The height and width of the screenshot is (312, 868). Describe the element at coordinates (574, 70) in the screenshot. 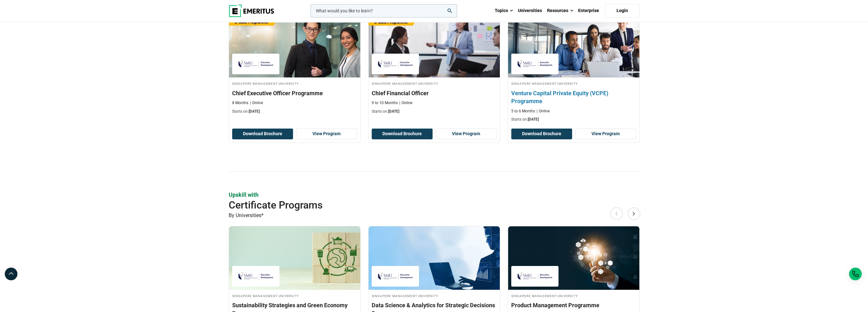

I see `a: Finance Course by Singapore Management University - September 29, 2025 Singapore Management Unive...` at that location.